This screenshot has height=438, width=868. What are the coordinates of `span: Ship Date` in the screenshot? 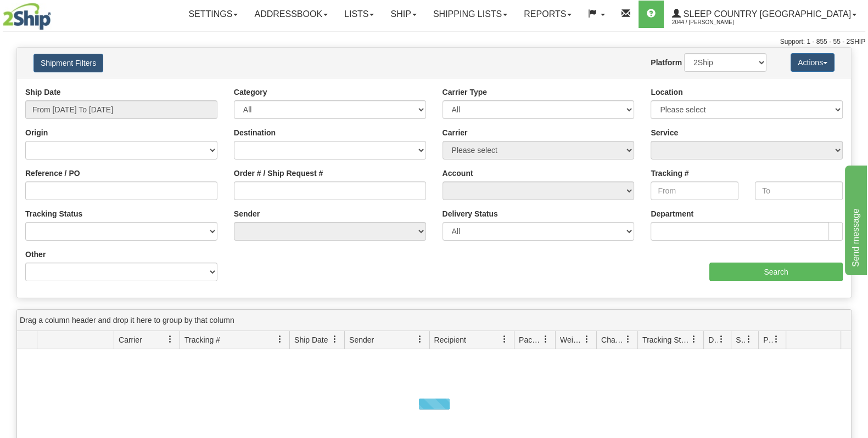 It's located at (311, 340).